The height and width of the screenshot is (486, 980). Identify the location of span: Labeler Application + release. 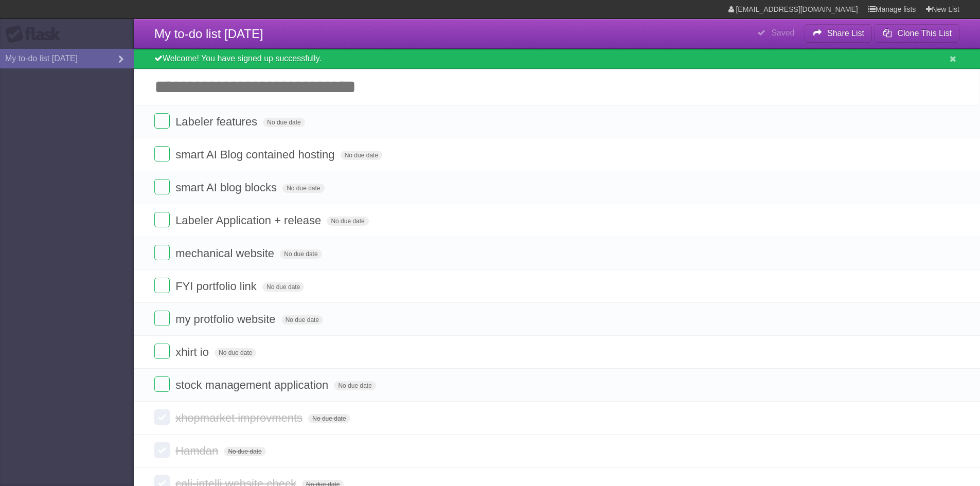
(250, 220).